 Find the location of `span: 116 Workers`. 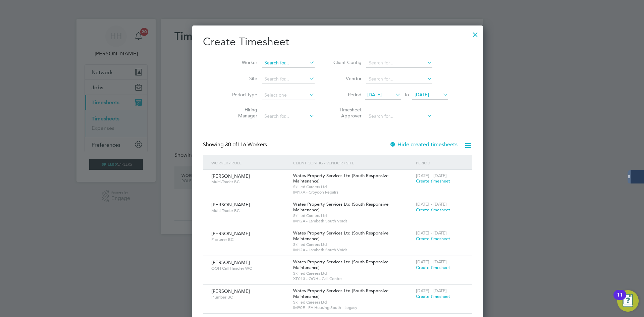

span: 116 Workers is located at coordinates (246, 145).